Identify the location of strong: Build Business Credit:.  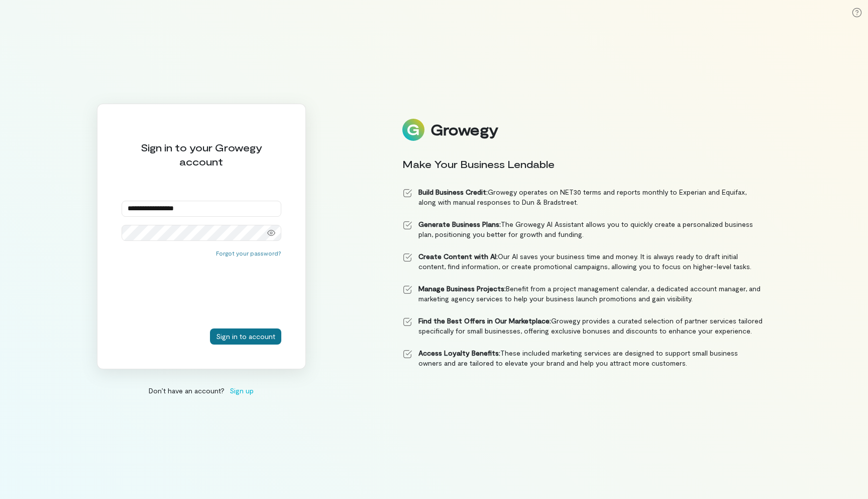
(453, 191).